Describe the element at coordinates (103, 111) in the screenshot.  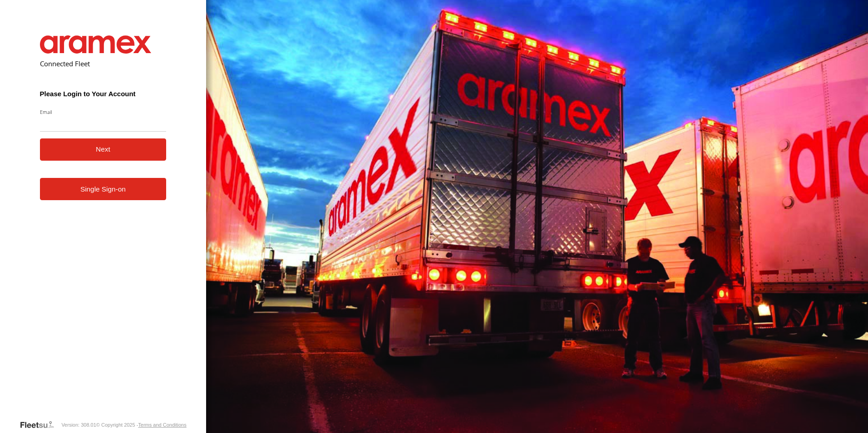
I see `label: Email` at that location.